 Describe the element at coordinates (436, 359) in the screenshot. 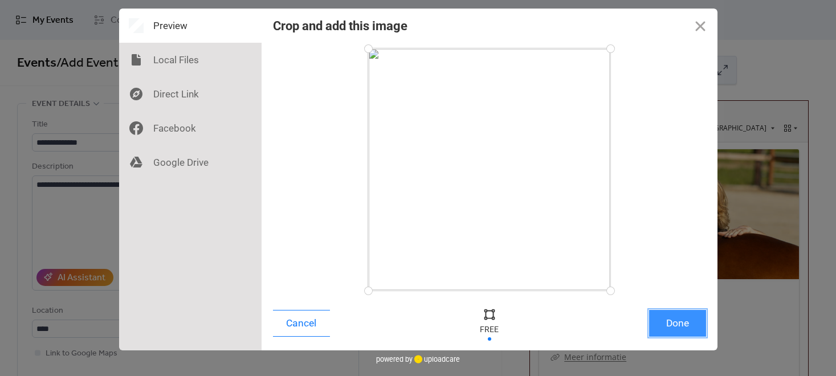

I see `a: uploadcare` at that location.